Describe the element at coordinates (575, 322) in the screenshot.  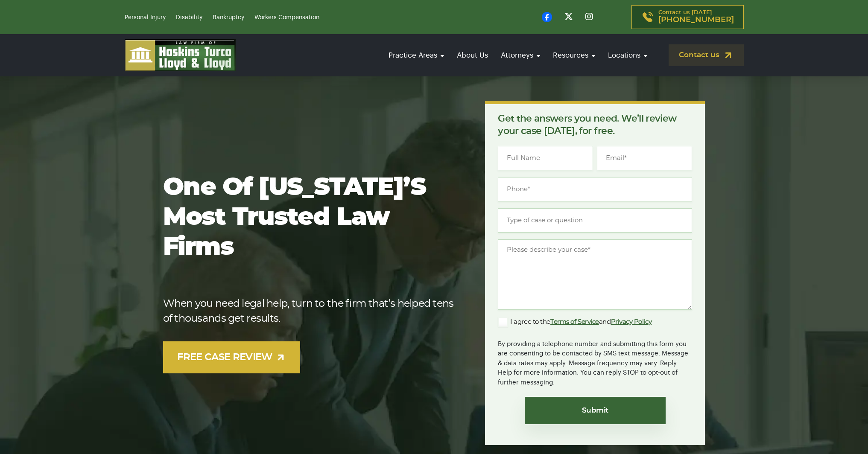
I see `a: Terms of Service` at that location.